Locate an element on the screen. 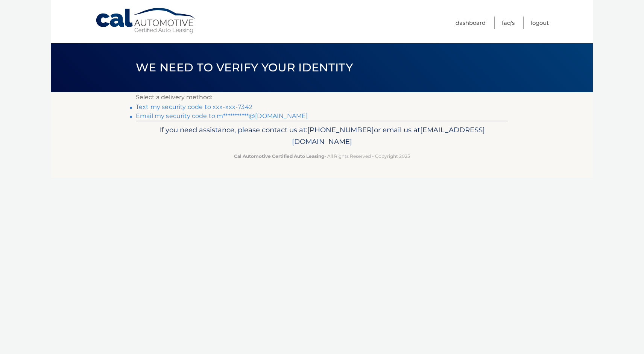 This screenshot has height=354, width=644. a: FAQ's is located at coordinates (508, 23).